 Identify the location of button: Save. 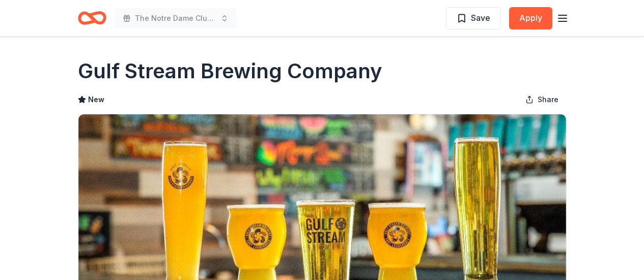
(473, 18).